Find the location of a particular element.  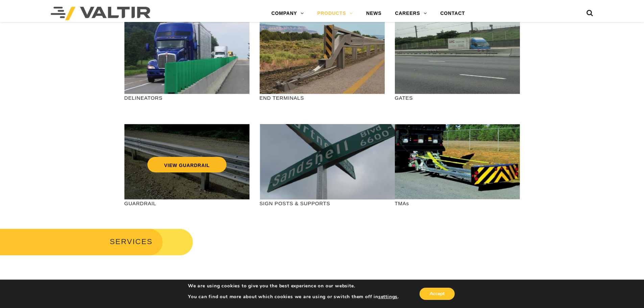

button: settings is located at coordinates (388, 297).